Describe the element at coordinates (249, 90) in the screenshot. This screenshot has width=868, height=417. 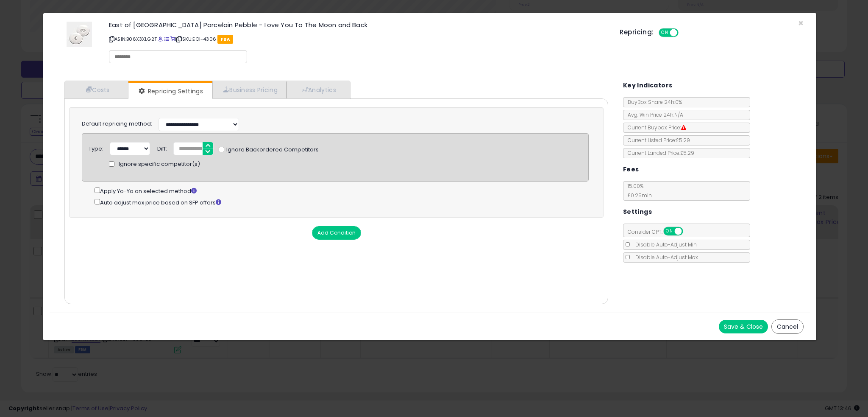
I see `a: Business Pricing` at that location.